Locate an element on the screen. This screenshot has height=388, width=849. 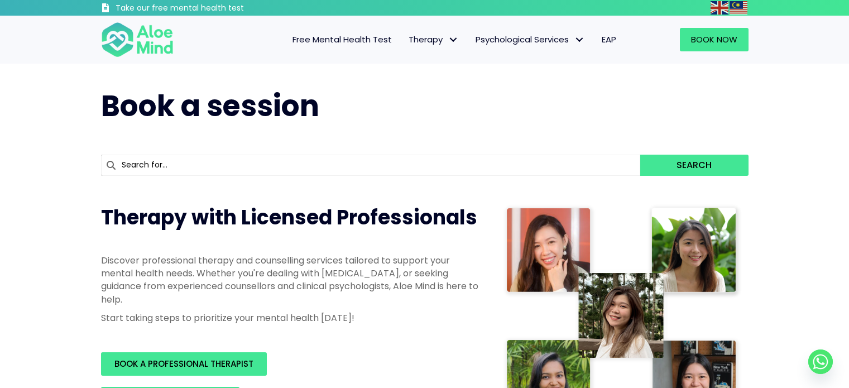
a: Take our free mental health test is located at coordinates (202, 9).